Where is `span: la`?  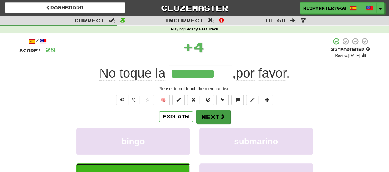
span: la is located at coordinates (160, 73).